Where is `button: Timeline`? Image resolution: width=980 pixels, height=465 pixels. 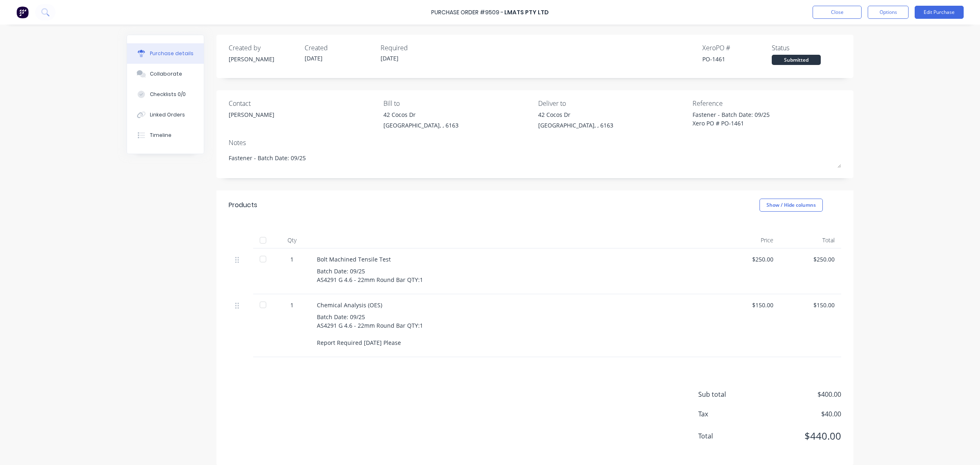 button: Timeline is located at coordinates (166, 135).